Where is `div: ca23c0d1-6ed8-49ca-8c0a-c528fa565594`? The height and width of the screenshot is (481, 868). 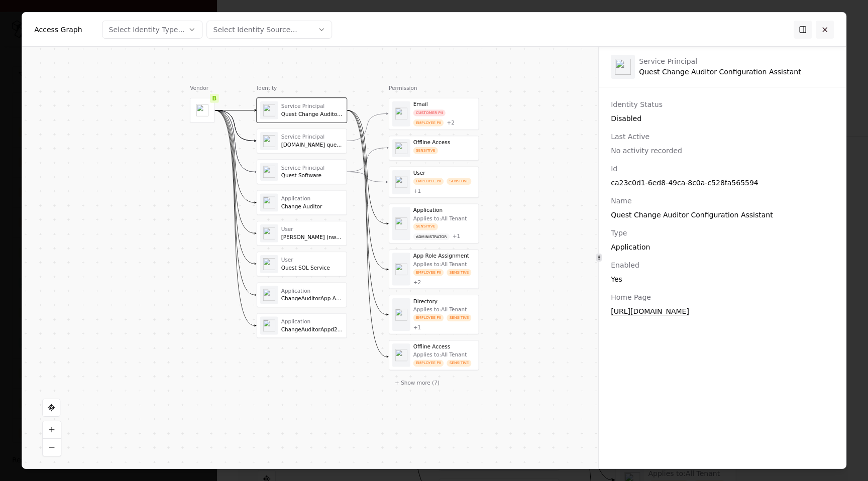 div: ca23c0d1-6ed8-49ca-8c0a-c528fa565594 is located at coordinates (722, 183).